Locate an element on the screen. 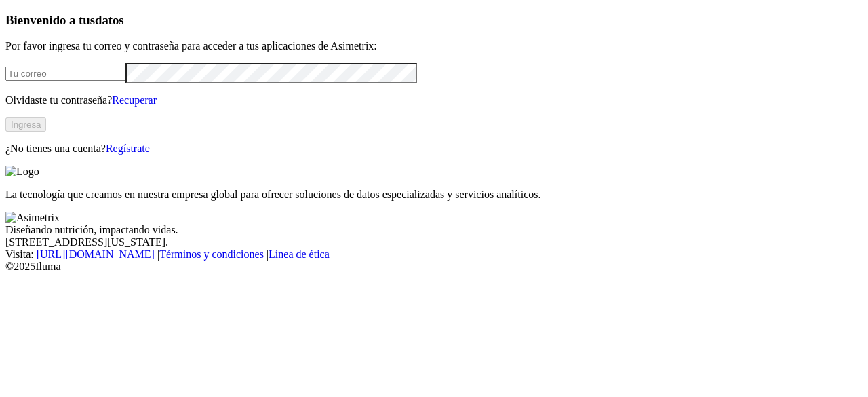  p: La tecnología que creamos en nuestra empresa global para ofrecer soluciones de datos especializad... is located at coordinates (434, 195).